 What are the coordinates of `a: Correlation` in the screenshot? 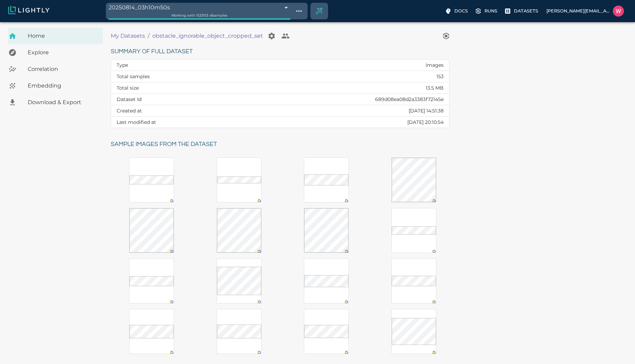 It's located at (55, 70).